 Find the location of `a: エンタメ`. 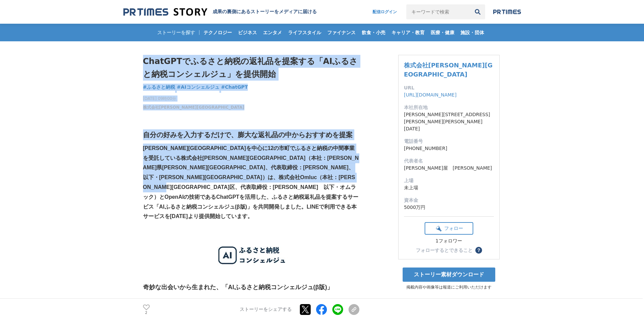

a: エンタメ is located at coordinates (273, 32).